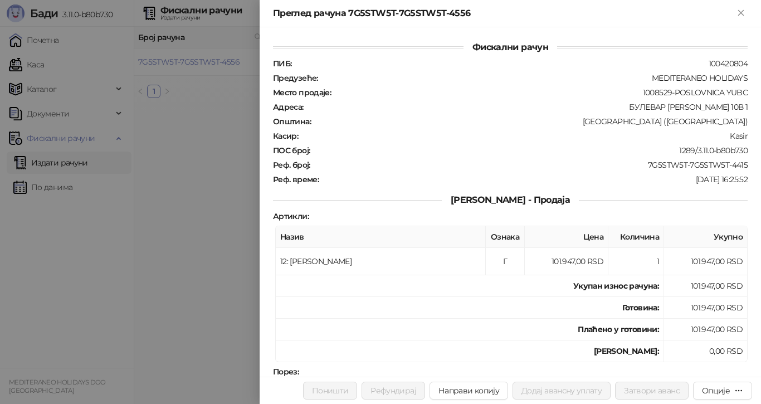 The height and width of the screenshot is (404, 761). What do you see at coordinates (282, 63) in the screenshot?
I see `strong: ПИБ :` at bounding box center [282, 63].